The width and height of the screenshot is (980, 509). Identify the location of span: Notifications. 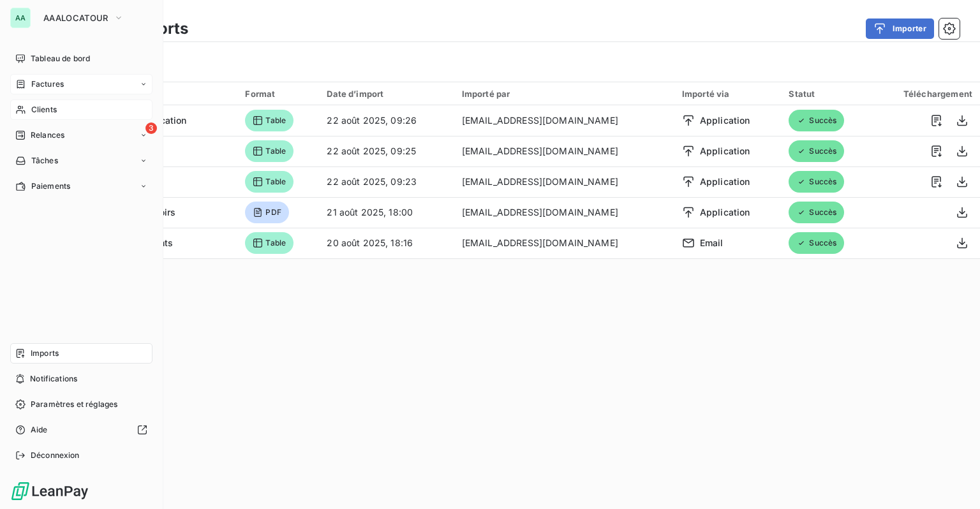
(54, 379).